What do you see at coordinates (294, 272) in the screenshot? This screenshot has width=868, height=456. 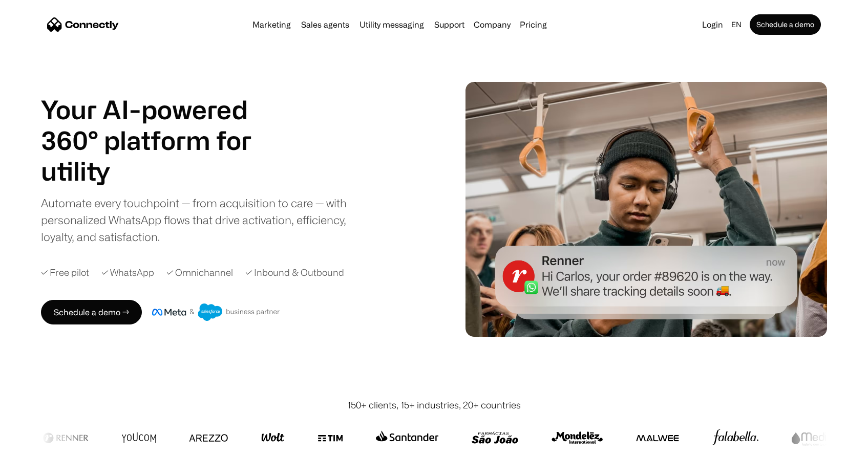 I see `div: ✓ Inbound & Outbound` at bounding box center [294, 272].